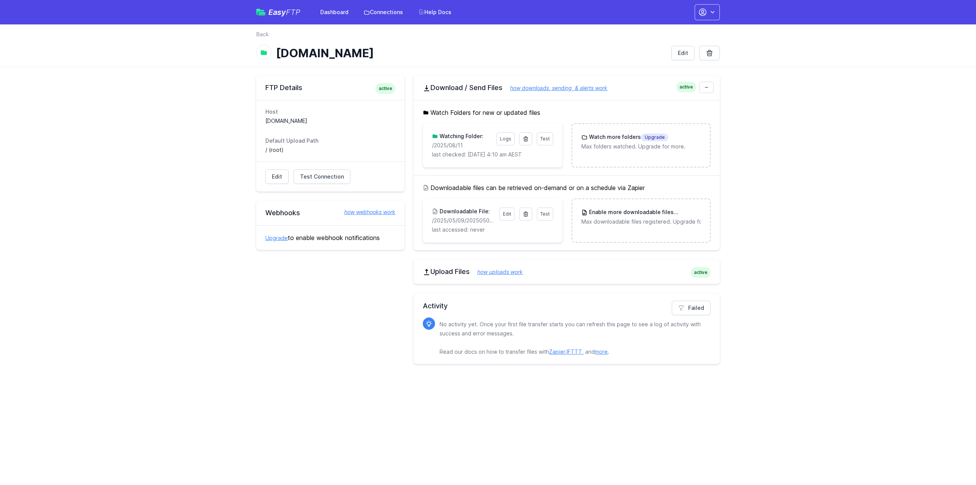 This screenshot has width=976, height=485. What do you see at coordinates (641, 146) in the screenshot?
I see `p: Max folders watched. Upgrade for more.` at bounding box center [641, 146].